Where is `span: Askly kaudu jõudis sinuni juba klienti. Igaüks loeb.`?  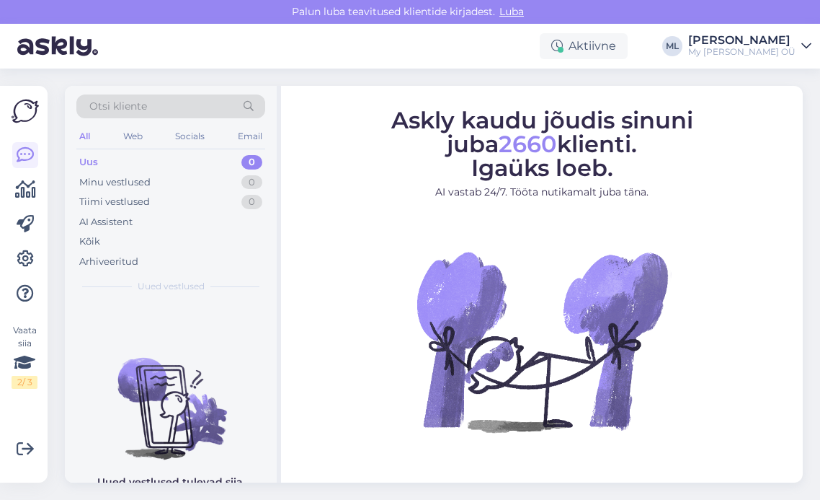 span: Askly kaudu jõudis sinuni juba klienti. Igaüks loeb. is located at coordinates (542, 143).